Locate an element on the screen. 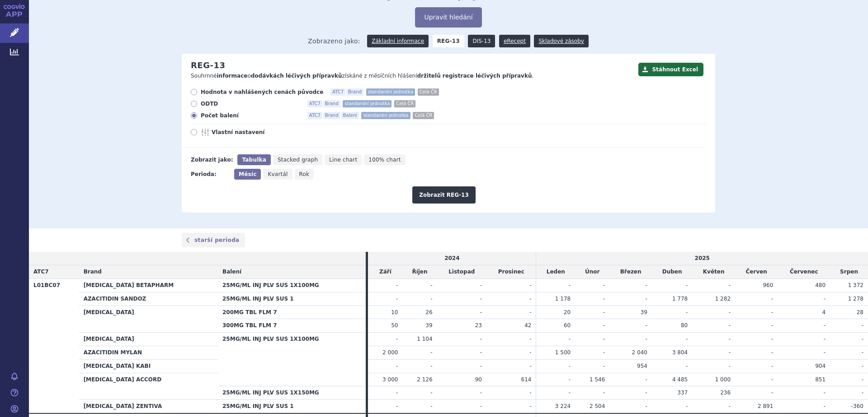 The image size is (868, 417). span: 1 282 is located at coordinates (723, 299).